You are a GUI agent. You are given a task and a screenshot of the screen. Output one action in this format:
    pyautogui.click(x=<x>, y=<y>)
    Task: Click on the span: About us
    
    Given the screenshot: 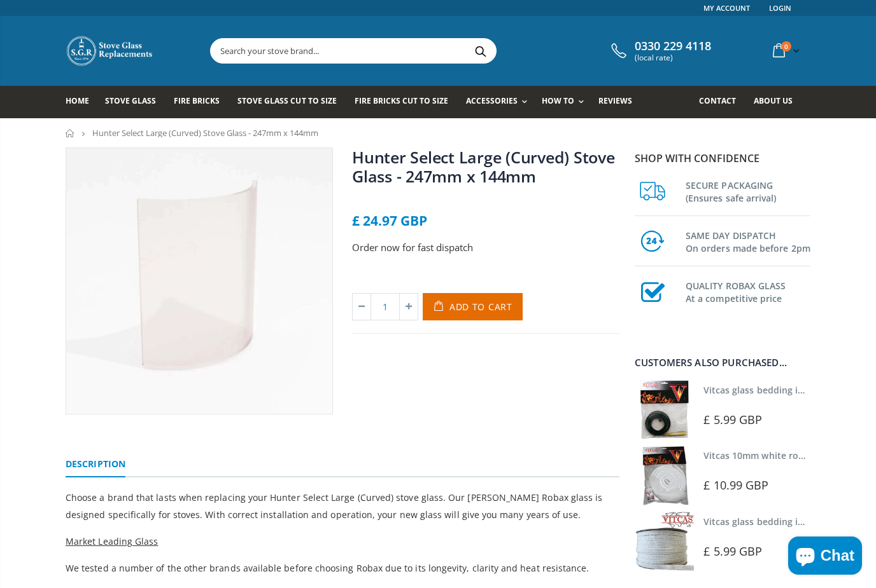 What is the action you would take?
    pyautogui.click(x=772, y=100)
    